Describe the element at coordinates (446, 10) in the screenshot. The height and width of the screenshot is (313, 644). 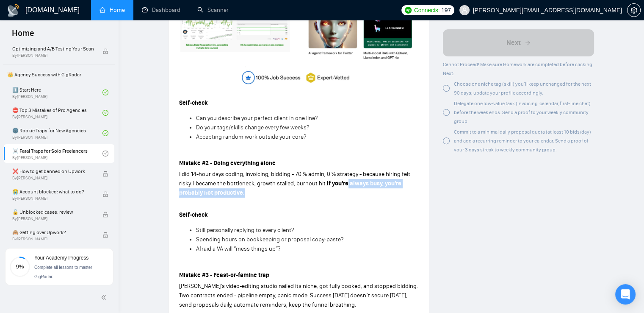
I see `span: 197` at that location.